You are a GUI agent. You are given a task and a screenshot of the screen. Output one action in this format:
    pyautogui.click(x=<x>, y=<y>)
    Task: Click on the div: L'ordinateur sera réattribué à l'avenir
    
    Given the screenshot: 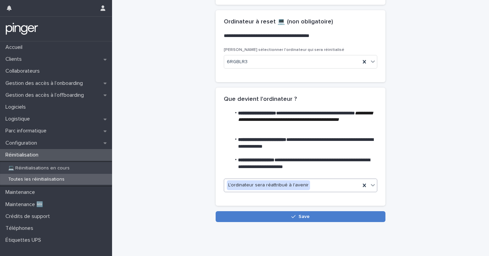 What is the action you would take?
    pyautogui.click(x=268, y=185)
    